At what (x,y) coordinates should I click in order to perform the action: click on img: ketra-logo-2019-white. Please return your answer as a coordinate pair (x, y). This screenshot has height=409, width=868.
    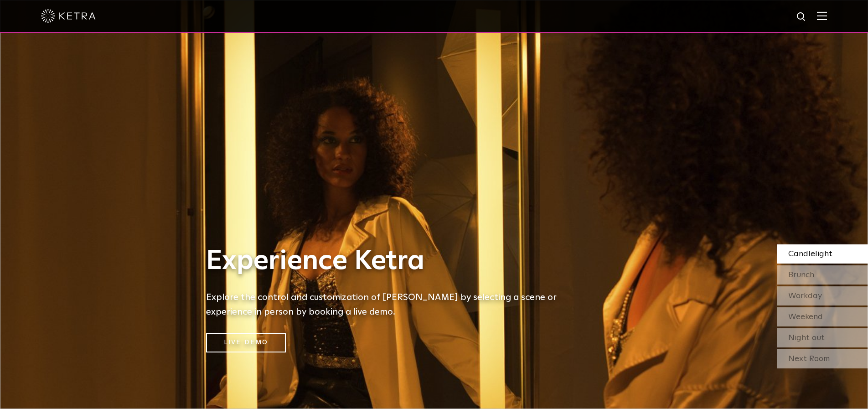
    Looking at the image, I should click on (68, 16).